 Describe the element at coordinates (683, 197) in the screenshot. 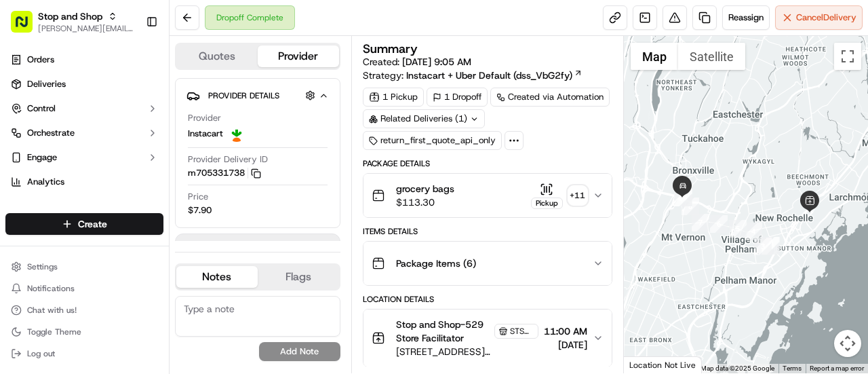

I see `div: 10` at that location.